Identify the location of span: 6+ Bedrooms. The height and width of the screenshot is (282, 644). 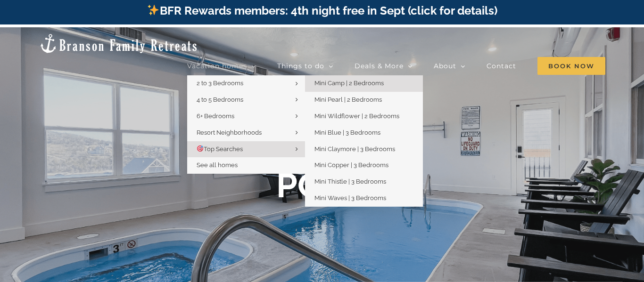
(215, 116).